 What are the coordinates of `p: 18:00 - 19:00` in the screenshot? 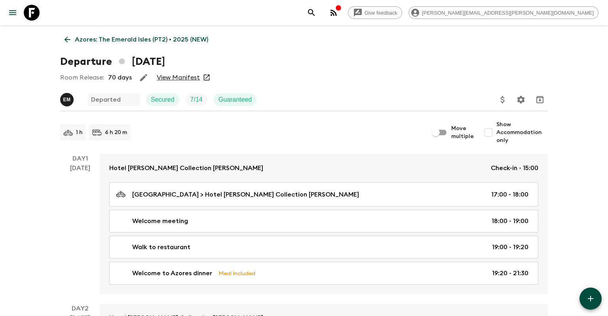 It's located at (510, 221).